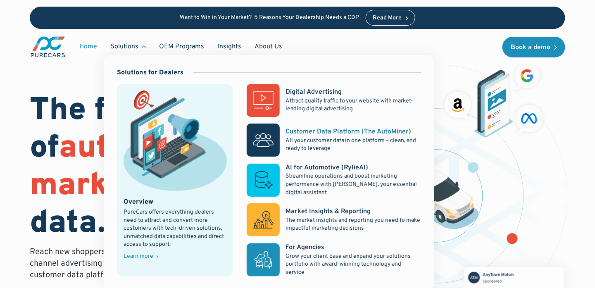  What do you see at coordinates (327, 168) in the screenshot?
I see `div: AI for Automotive (RylieAI)` at bounding box center [327, 168].